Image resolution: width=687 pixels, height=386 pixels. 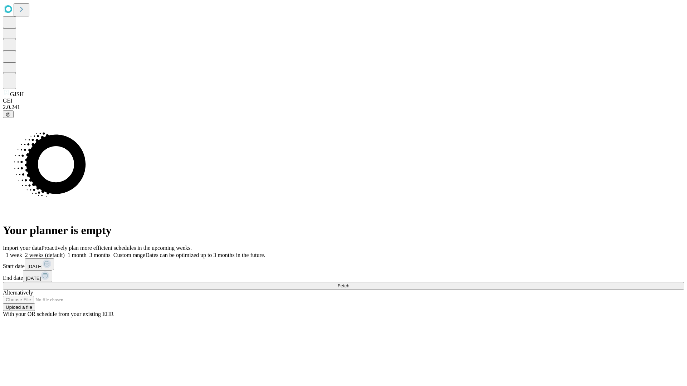 I want to click on span: 2 weeks (default), so click(x=45, y=255).